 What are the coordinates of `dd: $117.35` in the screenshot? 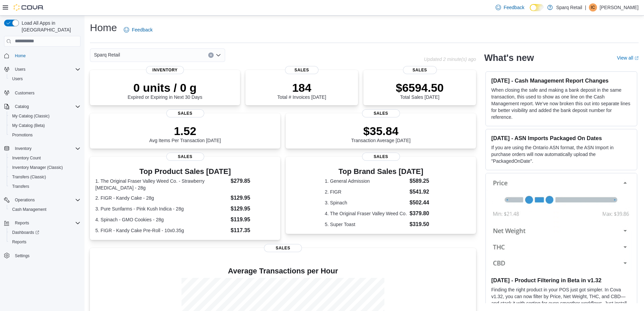 It's located at (252, 230).